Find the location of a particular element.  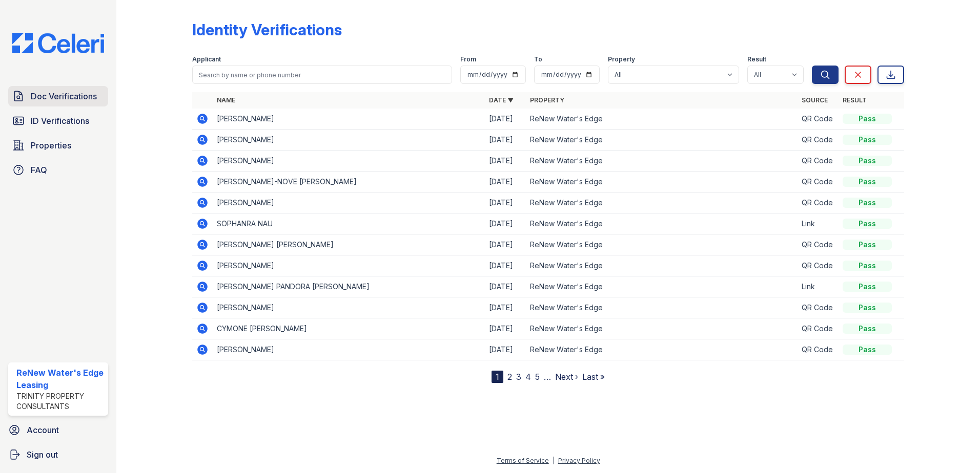

a: 3 is located at coordinates (519, 377).